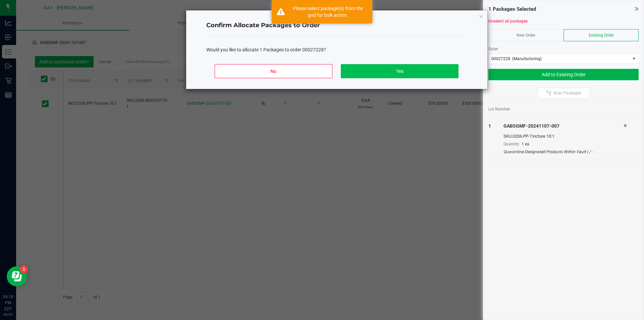 The image size is (644, 320). I want to click on div: Please select package(s) from the grid for bulk action., so click(328, 12).